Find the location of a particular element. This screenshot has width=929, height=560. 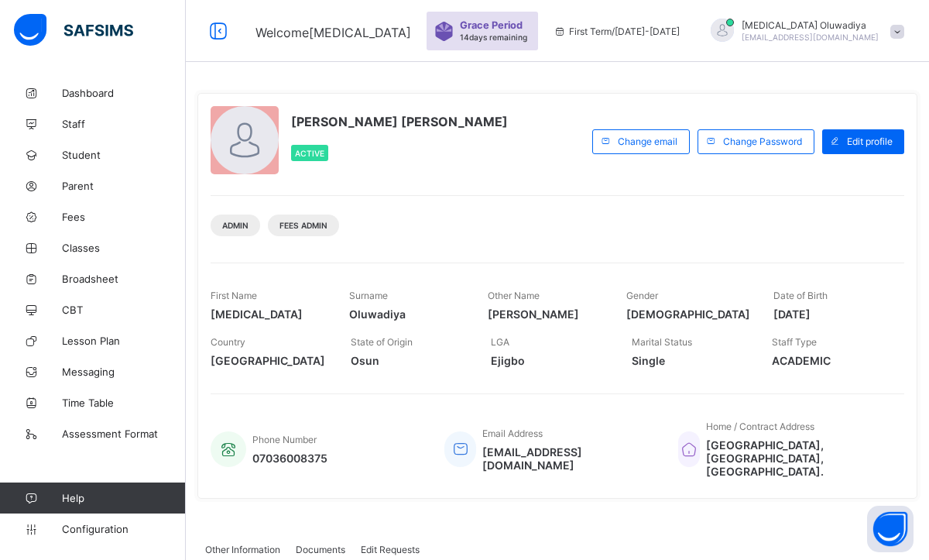

button: Open asap is located at coordinates (890, 529).